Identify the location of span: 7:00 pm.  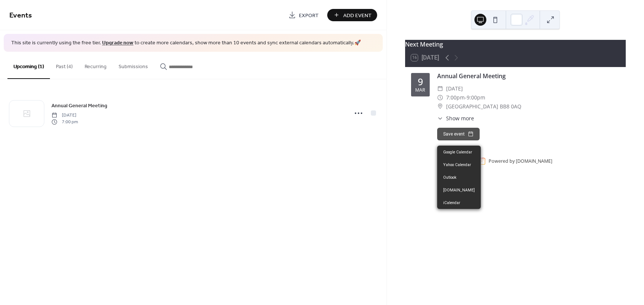
(65, 122).